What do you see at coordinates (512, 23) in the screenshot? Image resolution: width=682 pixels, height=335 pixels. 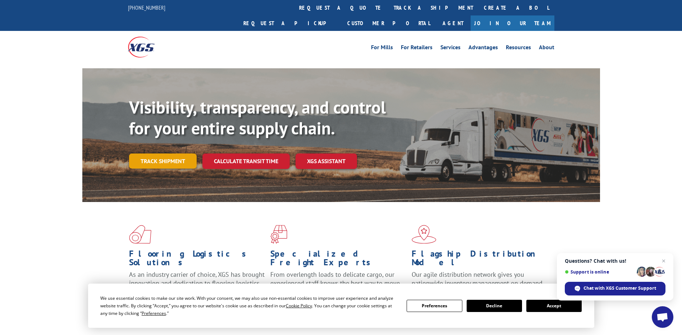 I see `a: Join Our Team` at bounding box center [512, 23].